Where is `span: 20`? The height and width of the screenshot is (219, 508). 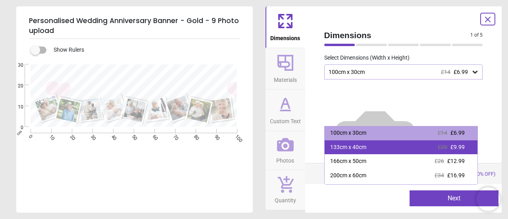
span: 20 is located at coordinates (16, 86).